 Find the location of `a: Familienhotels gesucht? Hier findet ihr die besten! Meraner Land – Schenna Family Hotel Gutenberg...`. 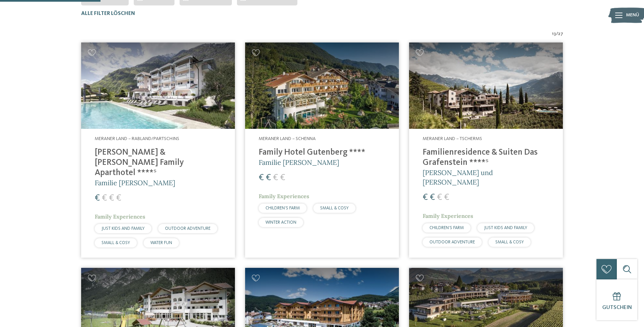

a: Familienhotels gesucht? Hier findet ihr die besten! Meraner Land – Schenna Family Hotel Gutenberg... is located at coordinates (322, 150).